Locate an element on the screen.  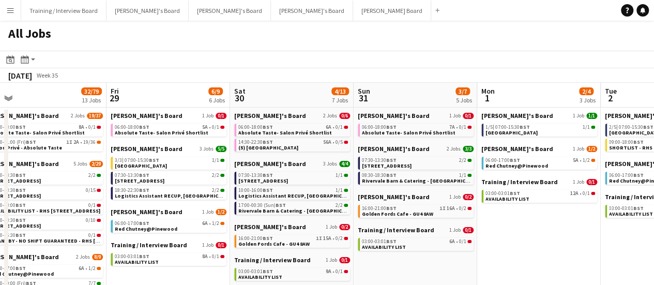
span: Red Chutney@Pinewood is located at coordinates (517, 166).